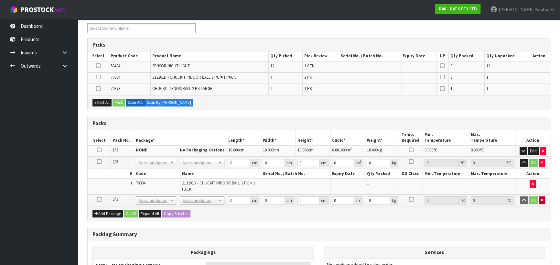 Image resolution: width=560 pixels, height=265 pixels. Describe the element at coordinates (321, 56) in the screenshot. I see `th: Pick Review` at that location.